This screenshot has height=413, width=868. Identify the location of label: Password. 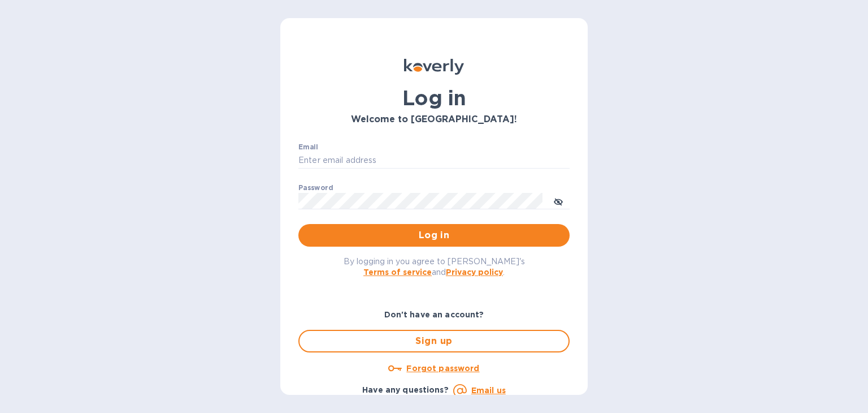
(316, 188).